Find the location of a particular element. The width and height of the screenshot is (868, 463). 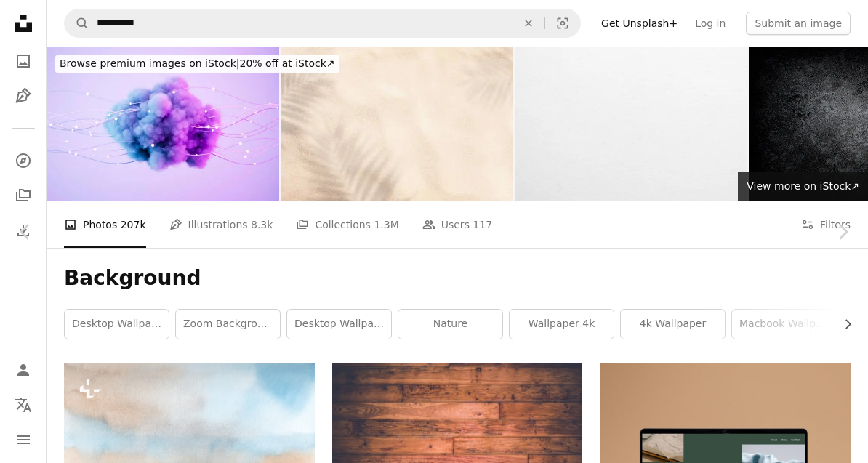

a: Photos is located at coordinates (23, 61).